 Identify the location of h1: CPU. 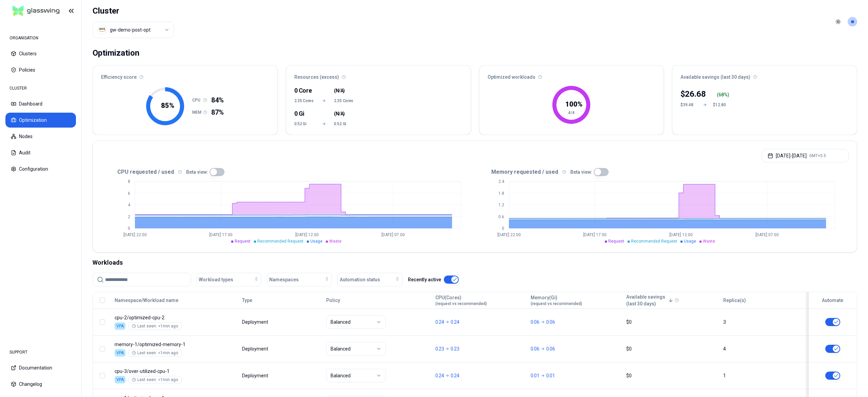
(198, 100).